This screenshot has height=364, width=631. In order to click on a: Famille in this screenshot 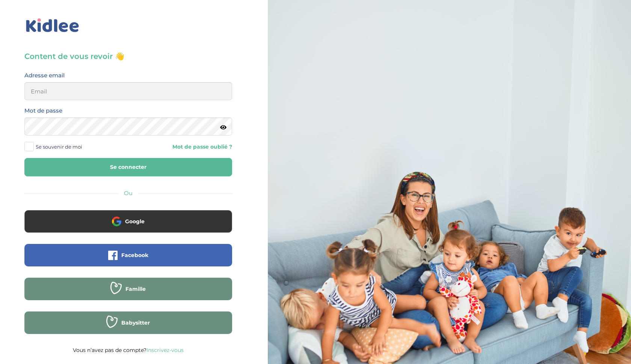, I will do `click(128, 294)`.